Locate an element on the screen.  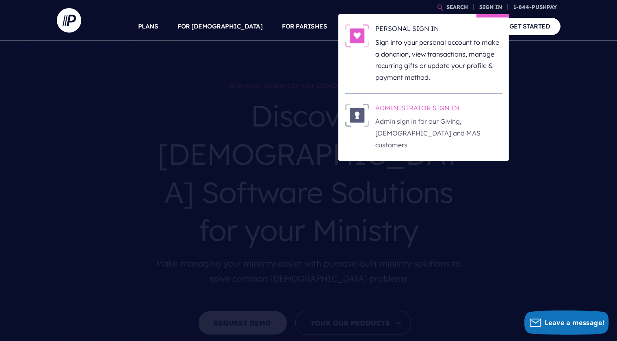
h6: PERSONAL SIGN IN is located at coordinates (439, 30).